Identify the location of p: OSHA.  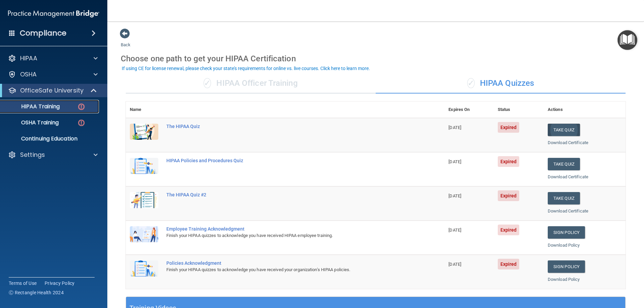
(28, 75).